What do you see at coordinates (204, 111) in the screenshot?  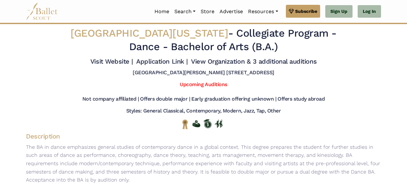 I see `h5: Styles: General Classical, Contemporary, Modern, Jazz, Tap, Other` at bounding box center [204, 111].